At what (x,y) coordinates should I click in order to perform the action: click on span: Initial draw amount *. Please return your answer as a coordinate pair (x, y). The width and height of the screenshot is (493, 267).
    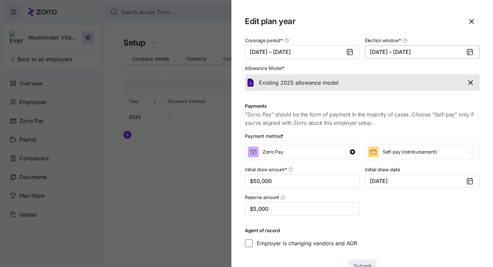
    Looking at the image, I should click on (265, 170).